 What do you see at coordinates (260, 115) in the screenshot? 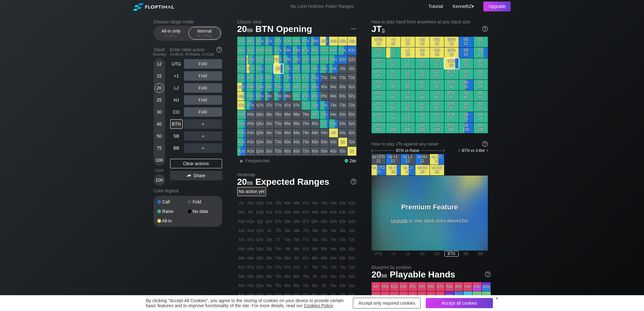
I see `div: Q6o` at bounding box center [260, 115].